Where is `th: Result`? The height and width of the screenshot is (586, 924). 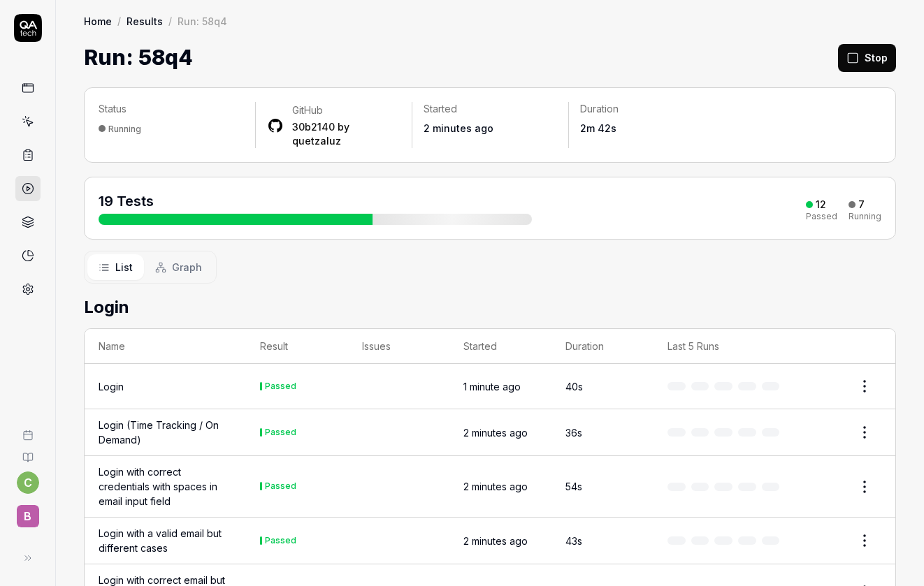
th: Result is located at coordinates (297, 347).